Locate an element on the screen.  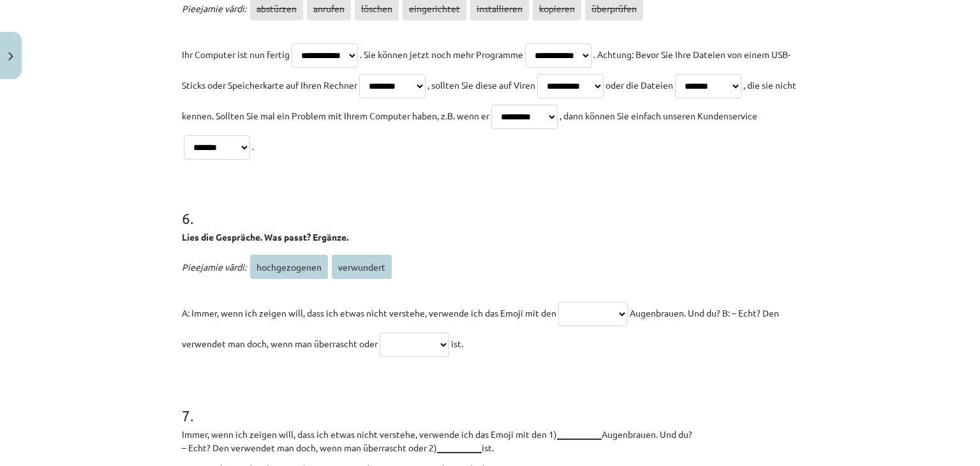
img: icon-close-lesson-0947bae3869378f0d4975bcd49f059093ad1ed9edebbc8119c70593378902aed.svg is located at coordinates (11, 57).